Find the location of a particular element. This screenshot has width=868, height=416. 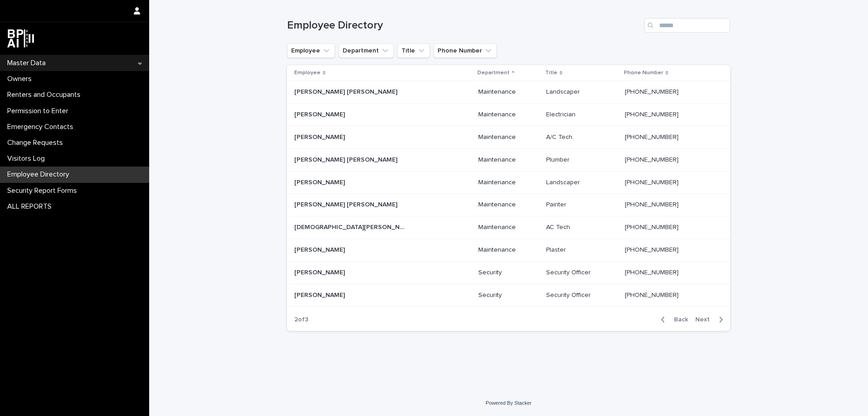

p: ALL REPORTS is located at coordinates (31, 206).